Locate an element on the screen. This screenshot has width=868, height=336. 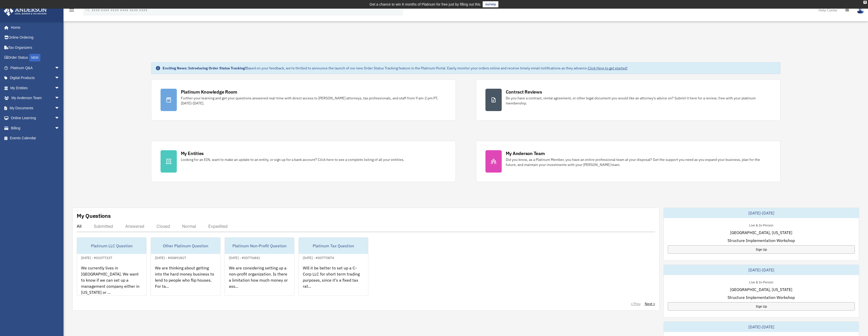
a: My Anderson Team Did you know, as a Platinum Member, you have an entire professional team at your... is located at coordinates (628, 162).